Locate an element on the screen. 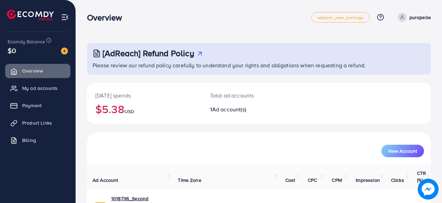  span: Ad account(s) is located at coordinates (229, 109).